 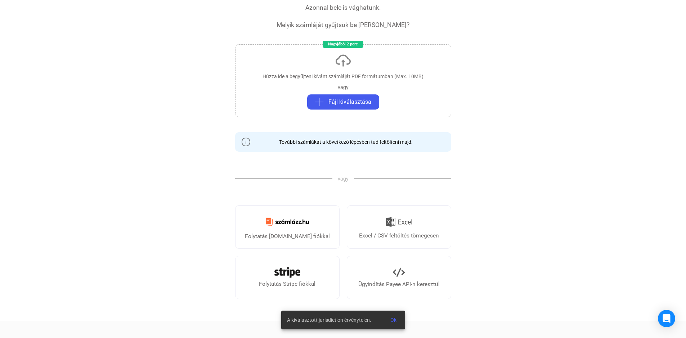 What do you see at coordinates (287, 272) in the screenshot?
I see `img: Stripe` at bounding box center [287, 272].